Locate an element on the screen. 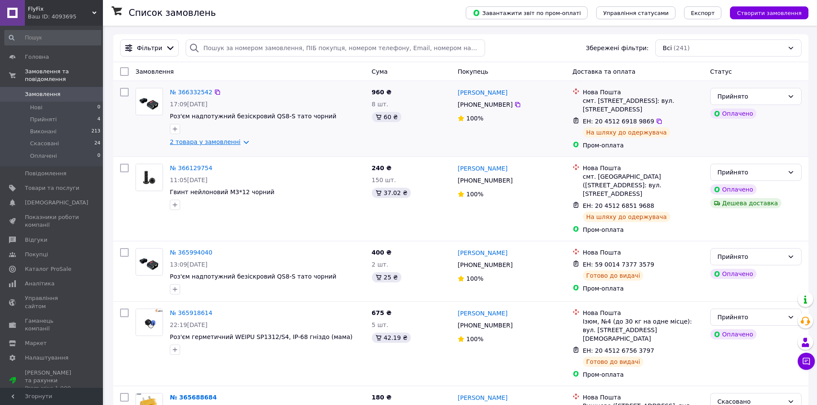 The image size is (817, 405). span: Експорт is located at coordinates (703, 13).